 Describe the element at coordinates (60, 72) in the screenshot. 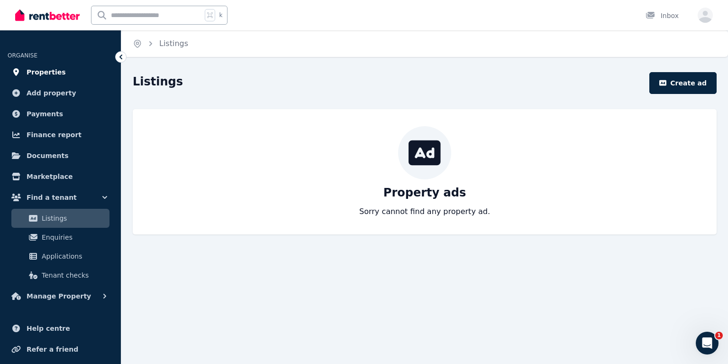

I see `a: Properties` at that location.